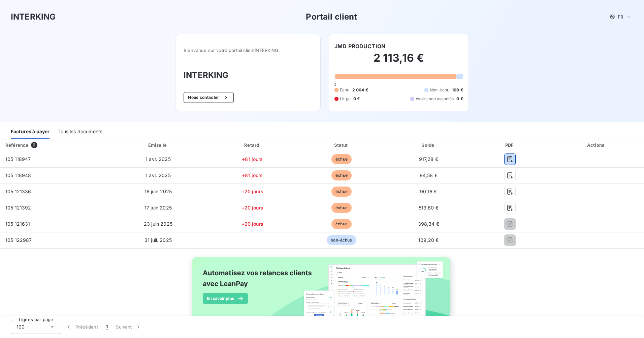  I want to click on div: Référence, so click(17, 145).